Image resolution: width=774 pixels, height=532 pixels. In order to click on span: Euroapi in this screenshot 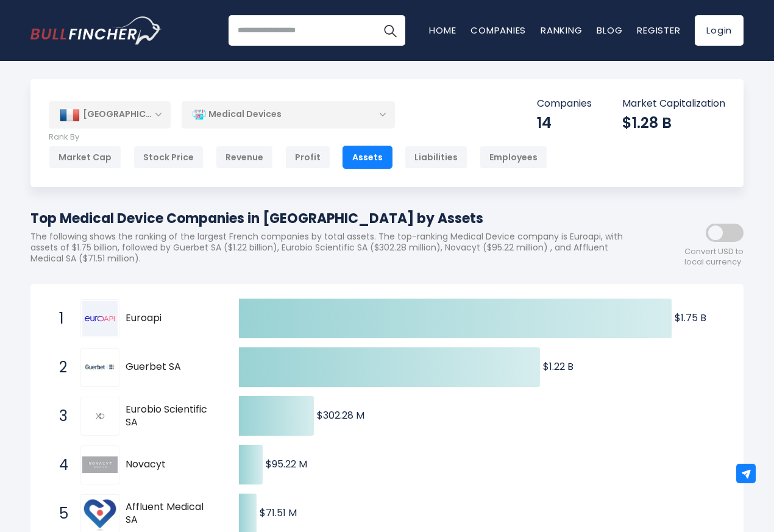, I will do `click(171, 318)`.